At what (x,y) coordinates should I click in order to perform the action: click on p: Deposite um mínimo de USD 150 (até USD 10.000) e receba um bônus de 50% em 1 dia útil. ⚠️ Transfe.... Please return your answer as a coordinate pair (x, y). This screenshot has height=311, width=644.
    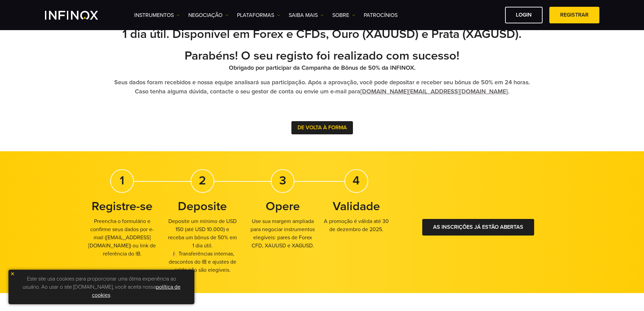
    Looking at the image, I should click on (203, 246).